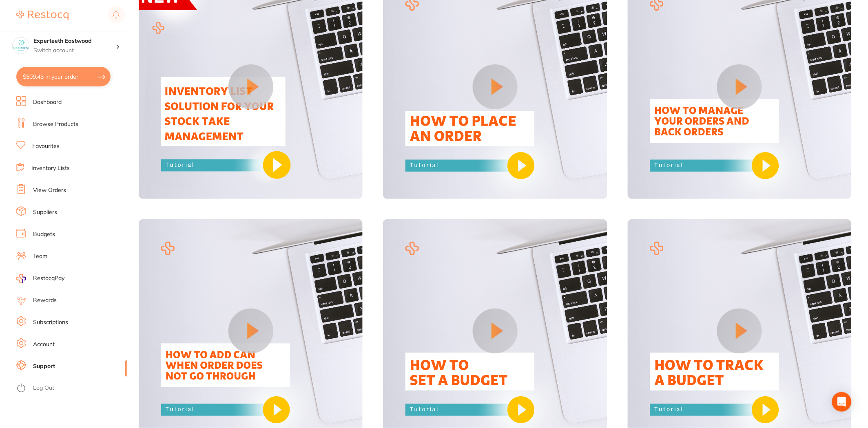  What do you see at coordinates (48, 278) in the screenshot?
I see `span: RestocqPay` at bounding box center [48, 278].